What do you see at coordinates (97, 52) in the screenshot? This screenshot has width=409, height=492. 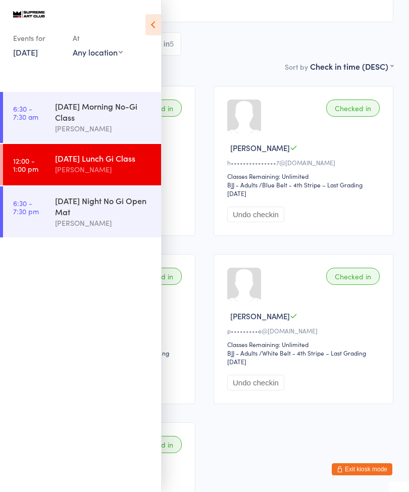 I see `div: Any location` at bounding box center [97, 52].